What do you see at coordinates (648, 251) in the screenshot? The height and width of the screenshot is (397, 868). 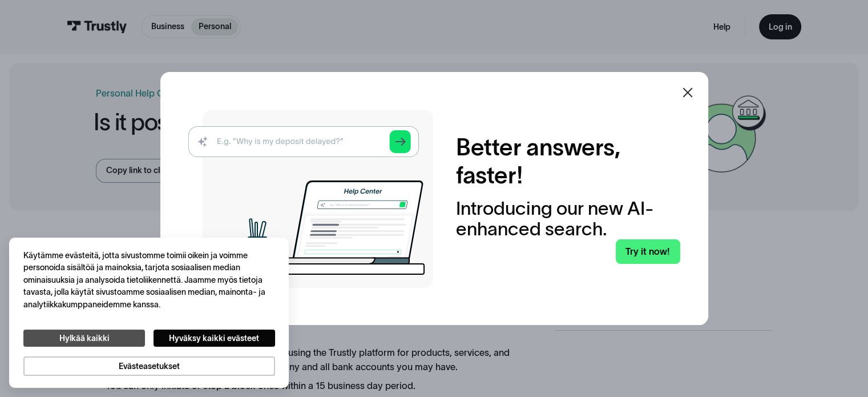 I see `a: Try it now!` at bounding box center [648, 251].